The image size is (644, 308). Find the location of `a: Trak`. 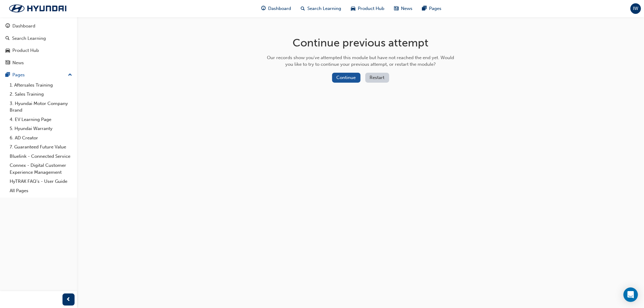

a: Trak is located at coordinates (38, 8).